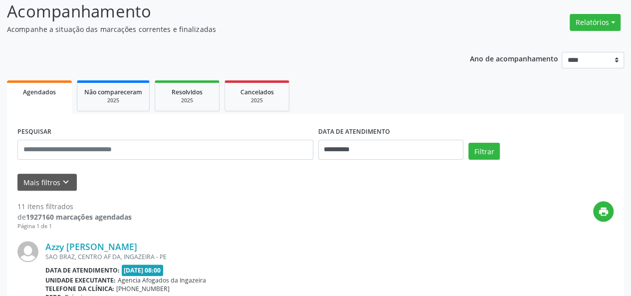  What do you see at coordinates (82, 270) in the screenshot?
I see `b: Data de atendimento:` at bounding box center [82, 270].